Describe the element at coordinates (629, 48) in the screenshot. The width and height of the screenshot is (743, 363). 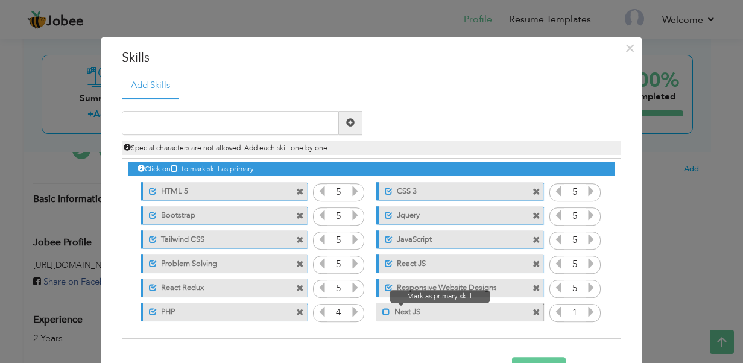
I see `button: Close` at that location.